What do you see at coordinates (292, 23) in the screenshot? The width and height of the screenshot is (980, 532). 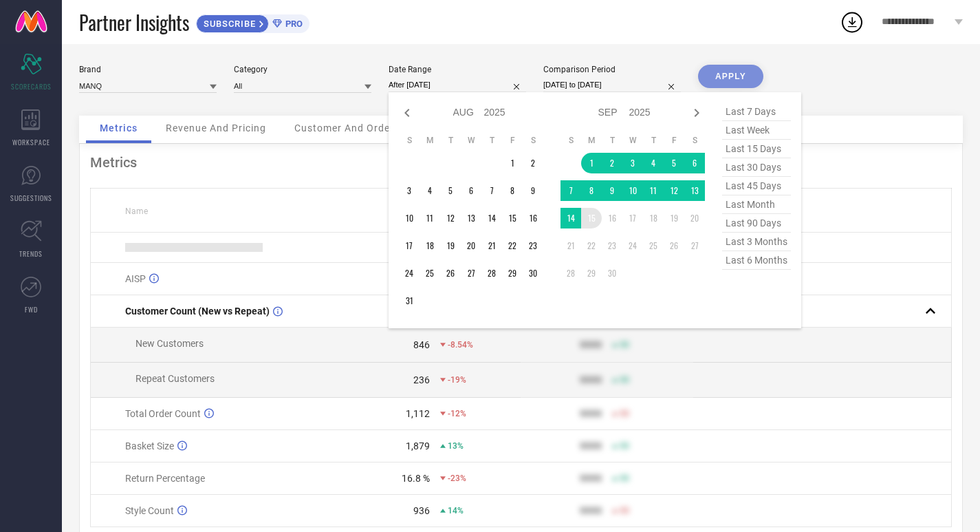 I see `span: PRO` at bounding box center [292, 23].